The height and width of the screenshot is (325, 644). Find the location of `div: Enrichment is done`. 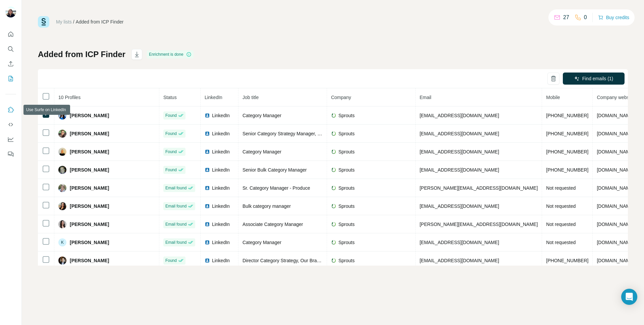

div: Enrichment is done is located at coordinates (170, 55).